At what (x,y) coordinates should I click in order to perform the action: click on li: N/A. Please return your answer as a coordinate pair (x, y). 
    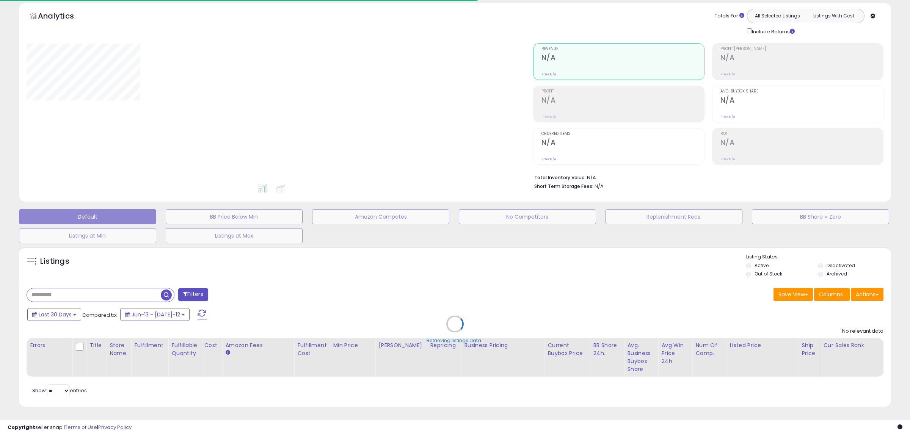
    Looking at the image, I should click on (706, 177).